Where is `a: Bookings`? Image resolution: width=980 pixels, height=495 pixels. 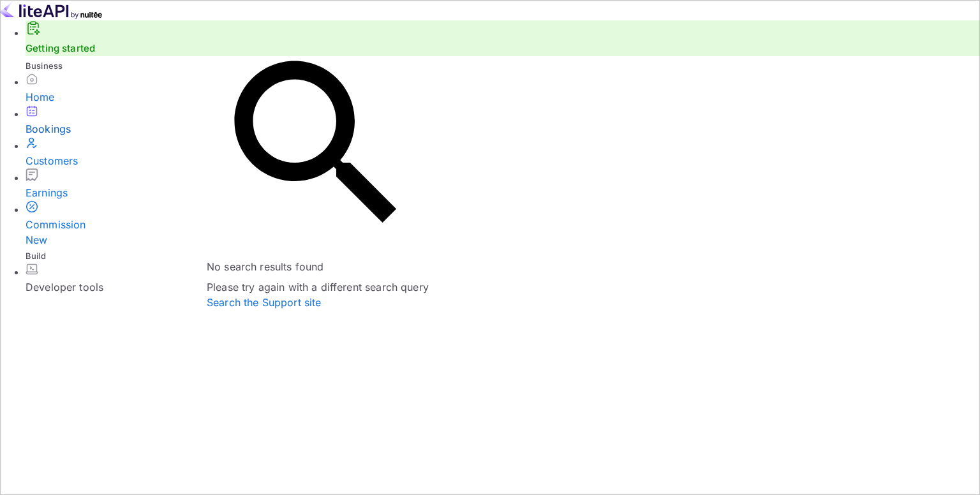
a: Bookings is located at coordinates (503, 120).